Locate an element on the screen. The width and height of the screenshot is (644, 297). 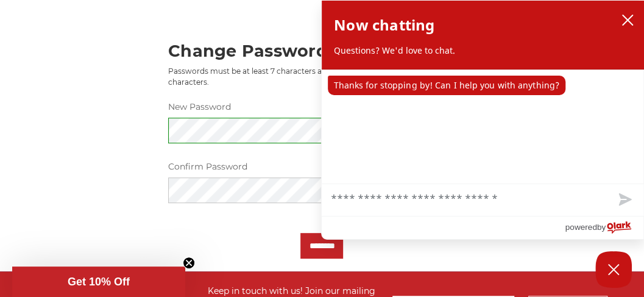
button: Close Chatbox is located at coordinates (613, 270).